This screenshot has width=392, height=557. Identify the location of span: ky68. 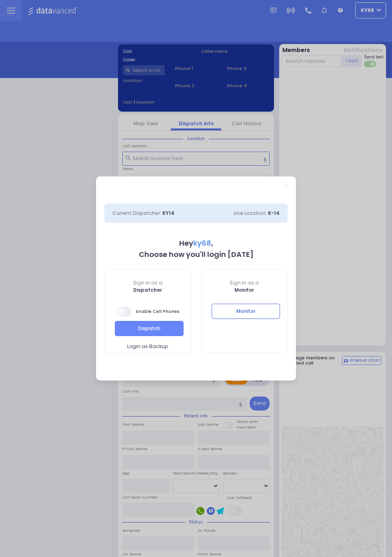
(202, 243).